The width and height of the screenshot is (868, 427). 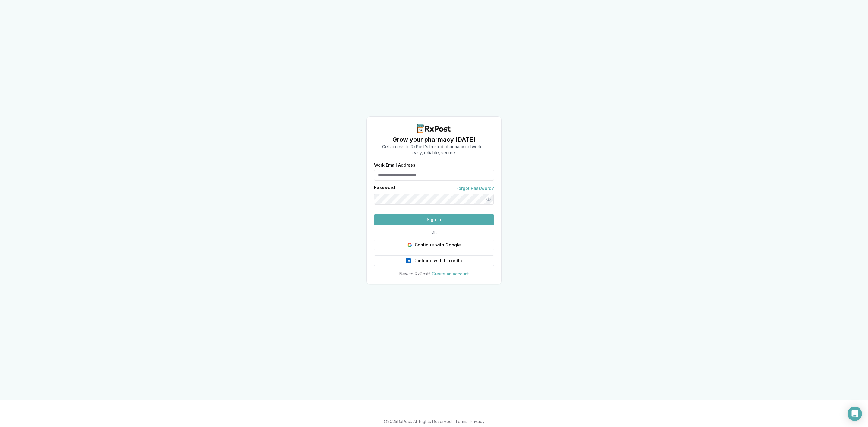 What do you see at coordinates (434, 165) in the screenshot?
I see `label: Work Email Address` at bounding box center [434, 165].